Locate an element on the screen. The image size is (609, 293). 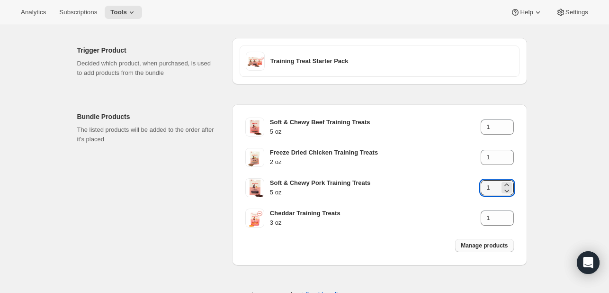
h3: Training Treat Starter Pack is located at coordinates (392, 61).